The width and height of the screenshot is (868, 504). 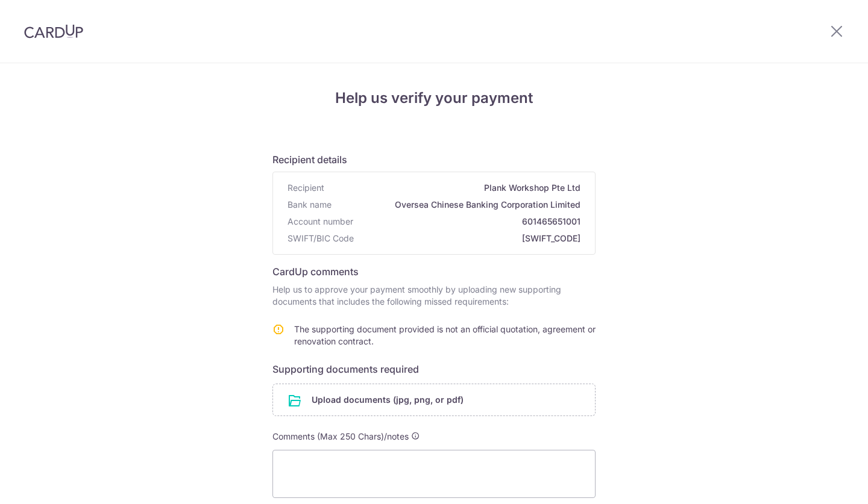 What do you see at coordinates (434, 272) in the screenshot?
I see `h6: CardUp comments` at bounding box center [434, 272].